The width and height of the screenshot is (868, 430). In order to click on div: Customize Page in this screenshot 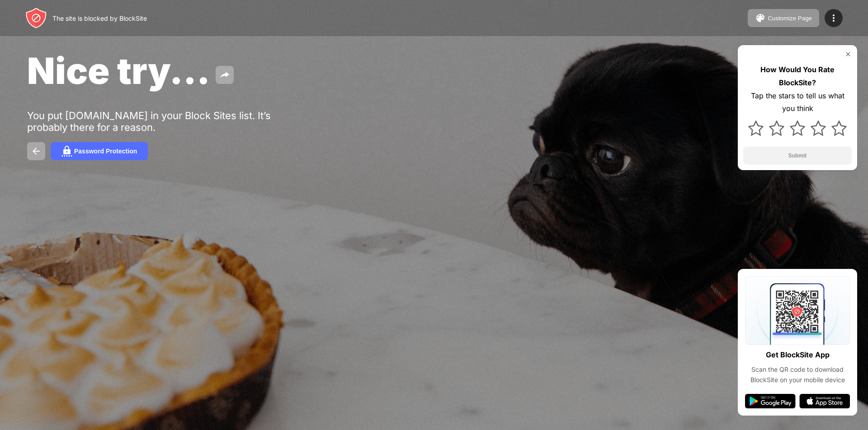, I will do `click(790, 18)`.